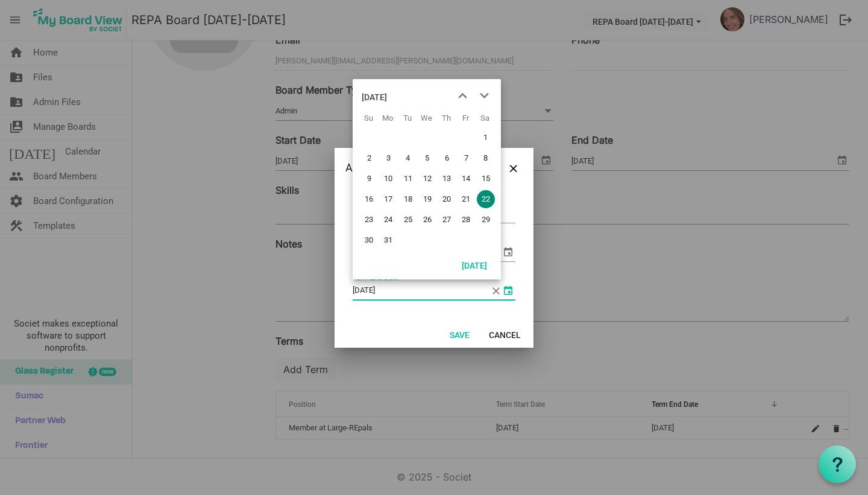 The width and height of the screenshot is (868, 495). I want to click on div: title, so click(374, 97).